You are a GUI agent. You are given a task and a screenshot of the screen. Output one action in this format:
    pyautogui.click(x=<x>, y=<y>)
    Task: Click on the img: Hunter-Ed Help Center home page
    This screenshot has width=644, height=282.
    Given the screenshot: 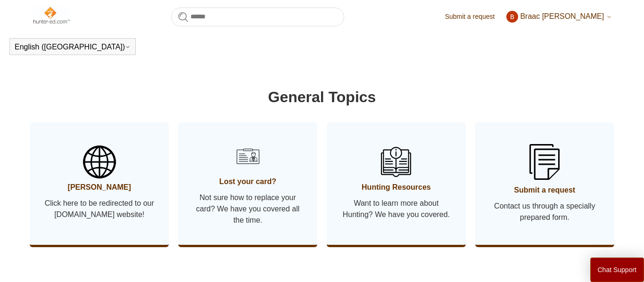 What is the action you would take?
    pyautogui.click(x=51, y=15)
    